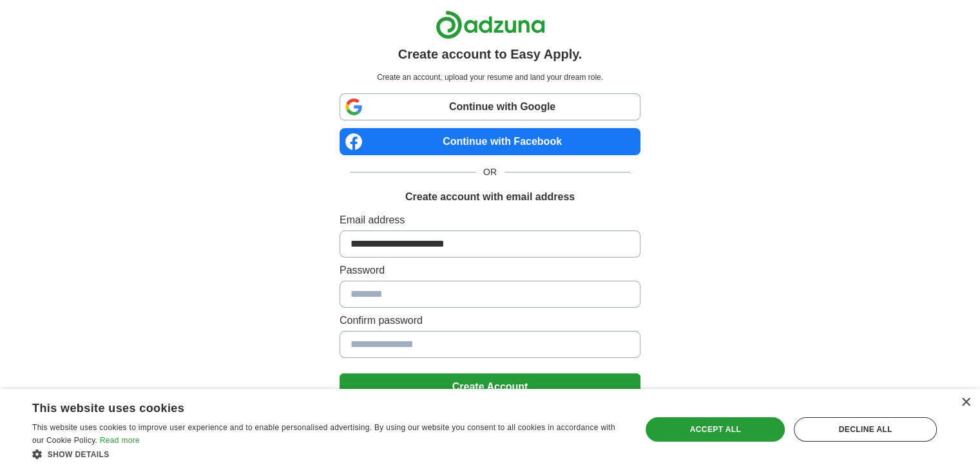  Describe the element at coordinates (489, 197) in the screenshot. I see `h1: Create account with email address` at that location.